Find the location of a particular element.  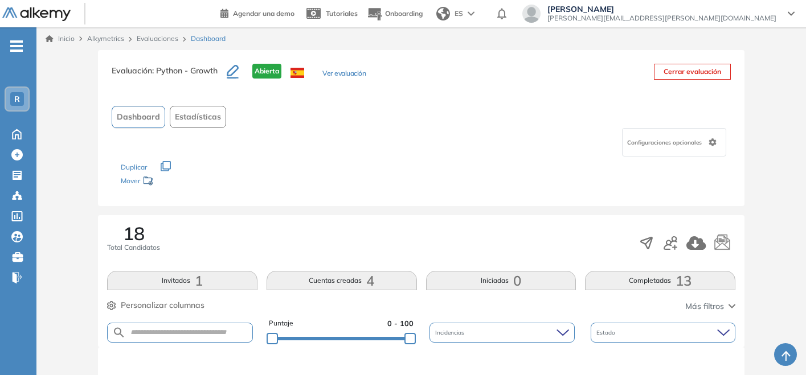

div: Incidencias is located at coordinates (502, 333).